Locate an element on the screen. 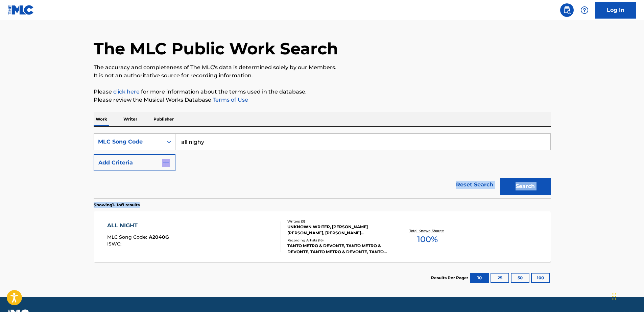 This screenshot has height=312, width=644. p: It is not an authoritative source for recording information. is located at coordinates (322, 76).